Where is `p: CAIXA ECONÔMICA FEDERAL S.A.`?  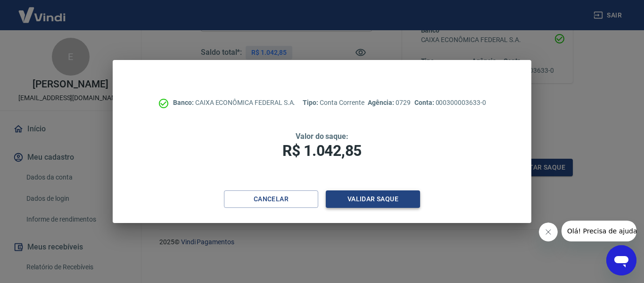
p: CAIXA ECONÔMICA FEDERAL S.A. is located at coordinates (234, 103).